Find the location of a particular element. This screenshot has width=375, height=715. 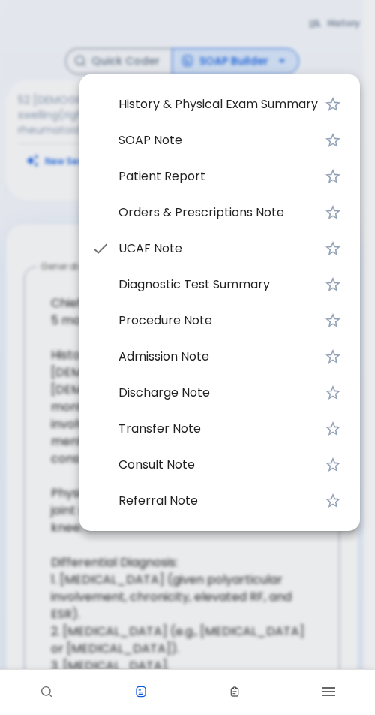

span: SOAP Note is located at coordinates (218, 140).